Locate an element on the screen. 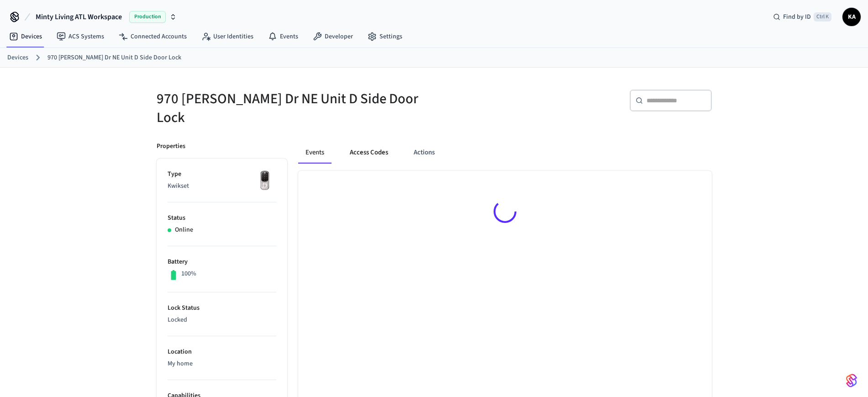 The image size is (868, 397). span: Minty Living ATL Workspace is located at coordinates (78, 17).